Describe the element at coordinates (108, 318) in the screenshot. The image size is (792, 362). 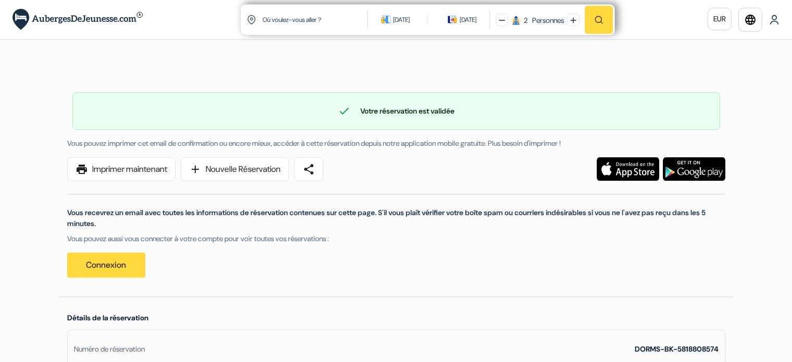
I see `span: Détails de la réservation` at that location.